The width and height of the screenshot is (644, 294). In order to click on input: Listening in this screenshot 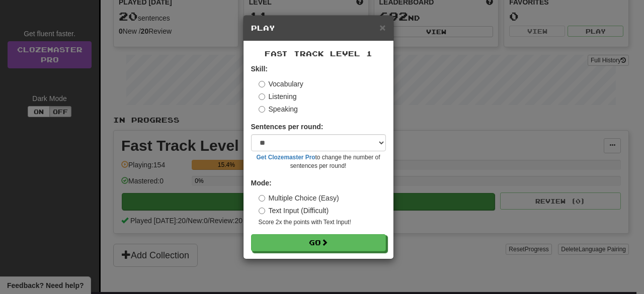, I will do `click(262, 96)`.